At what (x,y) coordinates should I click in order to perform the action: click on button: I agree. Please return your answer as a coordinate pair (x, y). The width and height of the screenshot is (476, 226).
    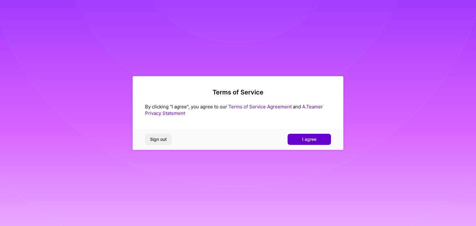
    Looking at the image, I should click on (310, 140).